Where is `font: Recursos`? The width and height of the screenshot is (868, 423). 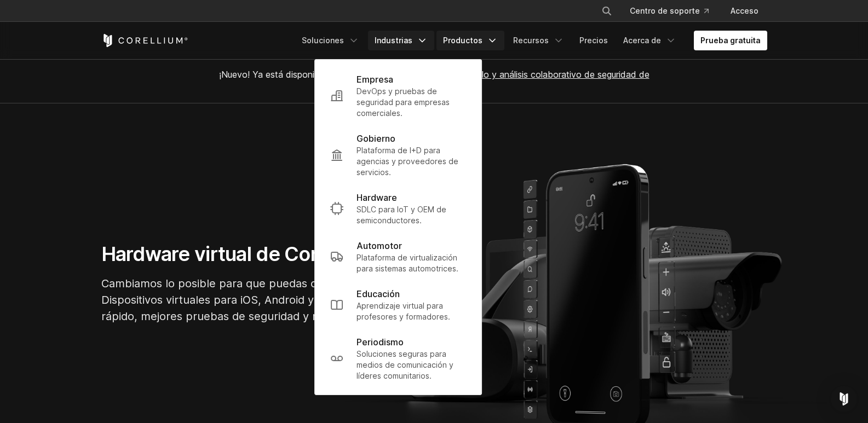 font: Recursos is located at coordinates (531, 40).